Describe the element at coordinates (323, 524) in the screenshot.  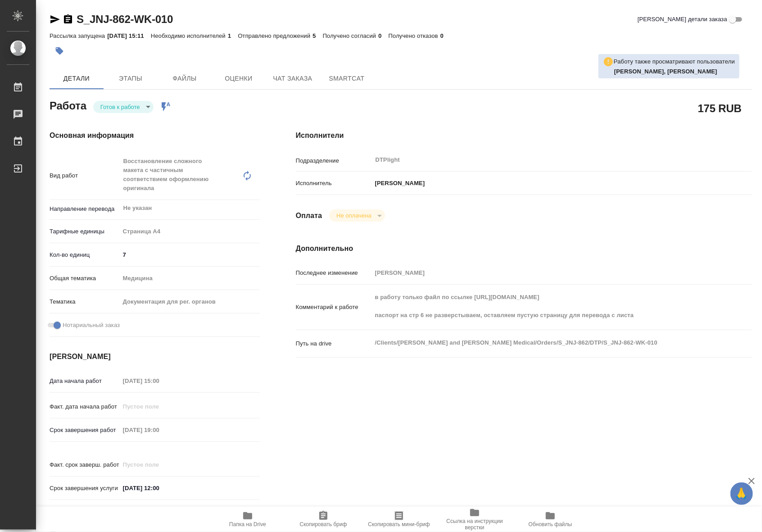
I see `span: Скопировать бриф` at that location.